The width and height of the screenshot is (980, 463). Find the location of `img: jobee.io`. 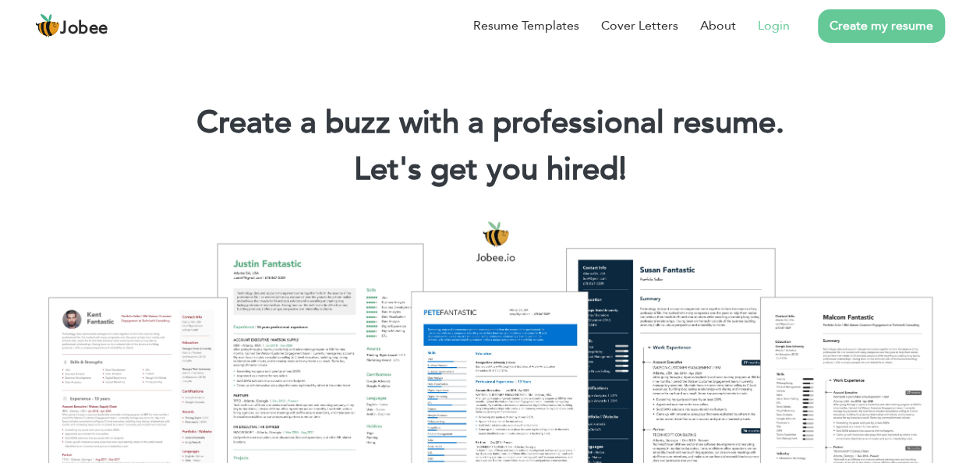

img: jobee.io is located at coordinates (47, 26).